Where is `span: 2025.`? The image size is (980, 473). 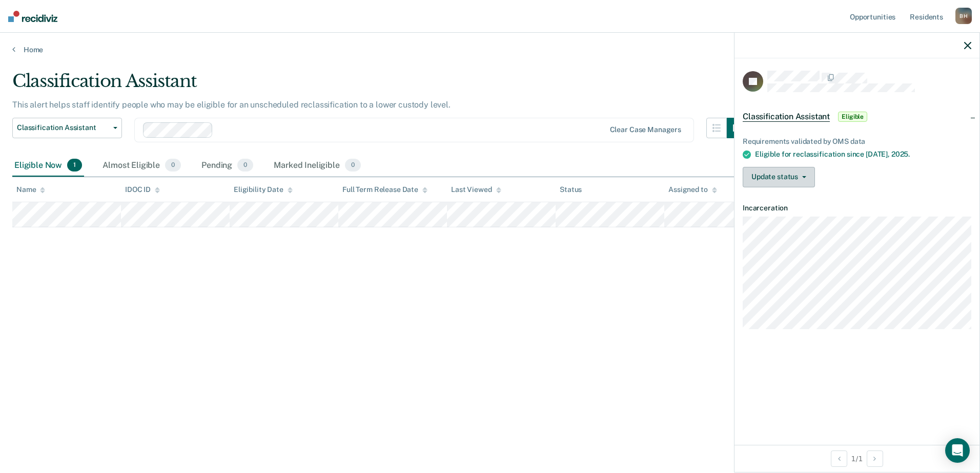
span: 2025. is located at coordinates (900, 154).